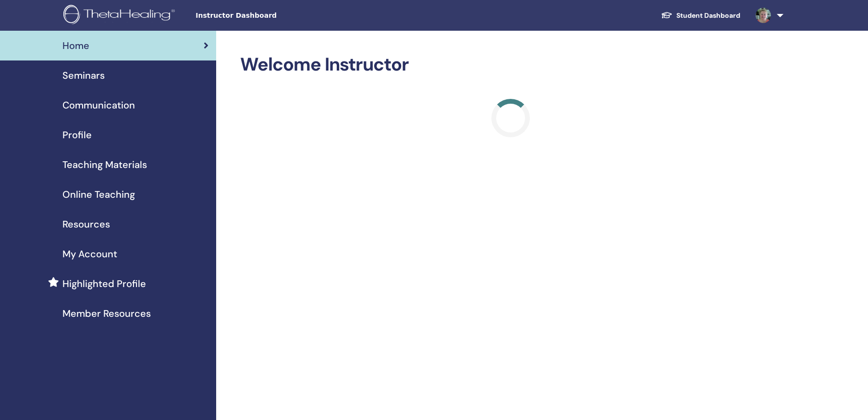  I want to click on span: Member Resources, so click(106, 314).